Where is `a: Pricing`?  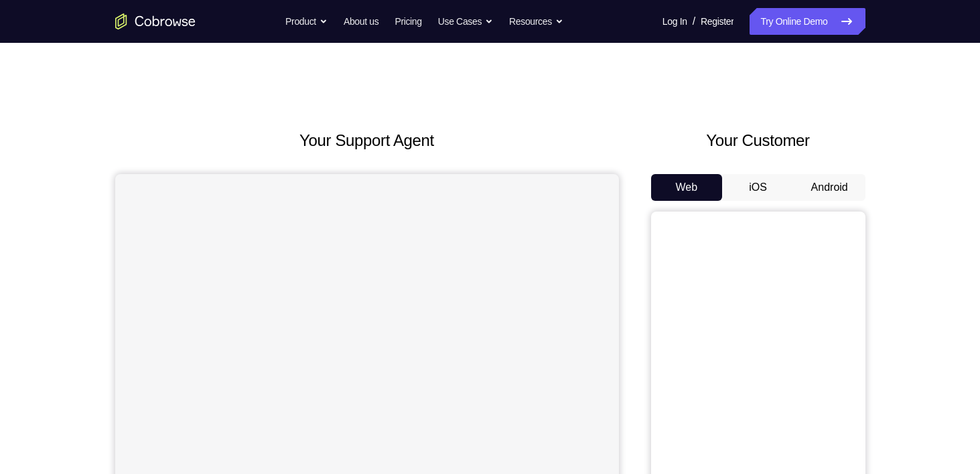
a: Pricing is located at coordinates (408, 21).